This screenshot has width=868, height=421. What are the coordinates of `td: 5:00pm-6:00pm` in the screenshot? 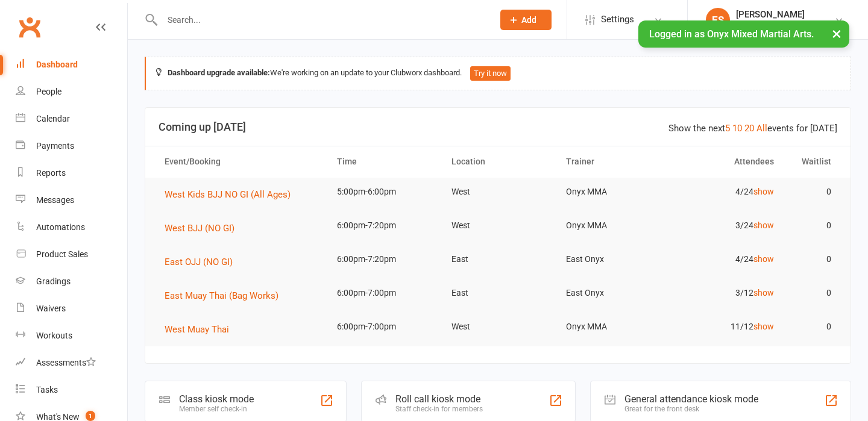 It's located at (384, 192).